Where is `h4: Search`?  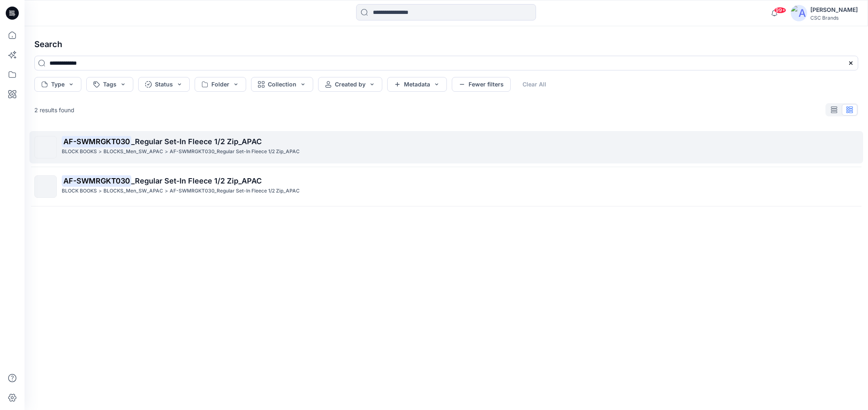 h4: Search is located at coordinates (446, 44).